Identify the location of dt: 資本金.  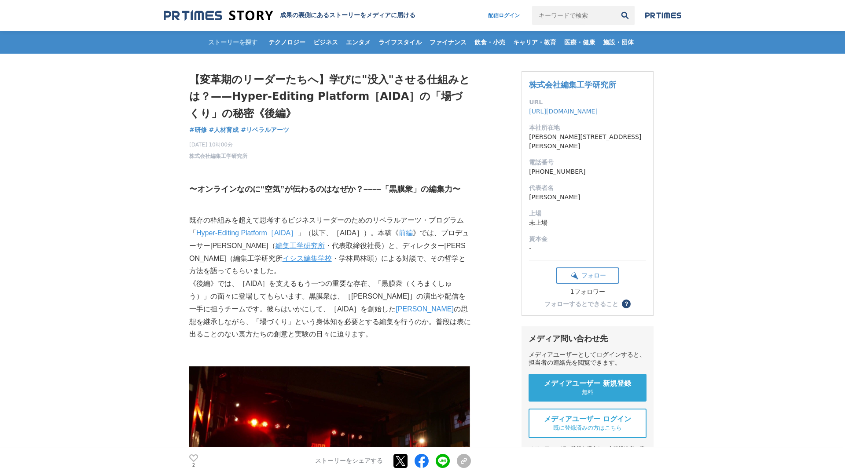
(588, 239).